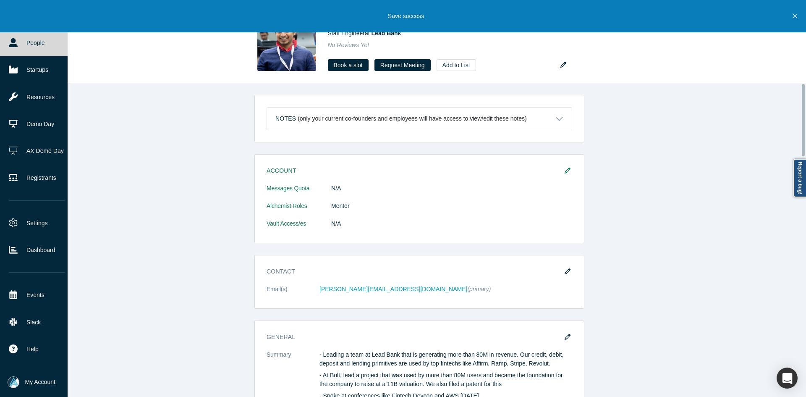 This screenshot has width=806, height=397. Describe the element at coordinates (13, 382) in the screenshot. I see `img: Mia Scott's Account` at that location.